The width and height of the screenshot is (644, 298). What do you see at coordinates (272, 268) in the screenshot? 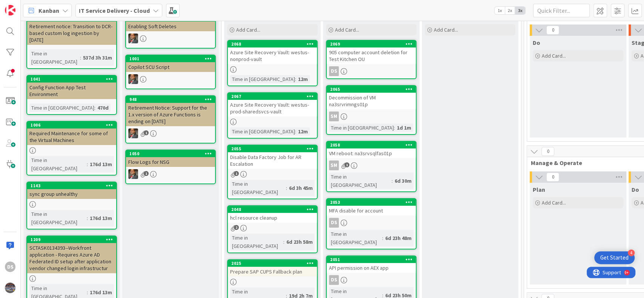
I see `div: 2025Prepare SAP CUPS Fallback plan` at bounding box center [272, 268].